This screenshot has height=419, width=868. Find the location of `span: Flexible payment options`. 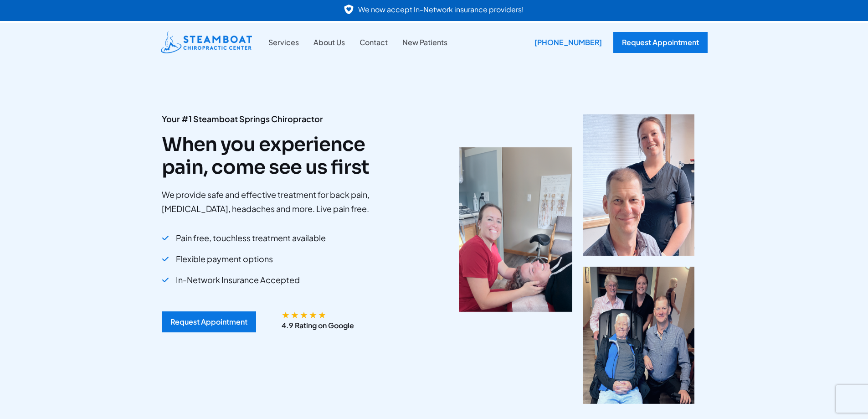

span: Flexible payment options is located at coordinates (224, 259).